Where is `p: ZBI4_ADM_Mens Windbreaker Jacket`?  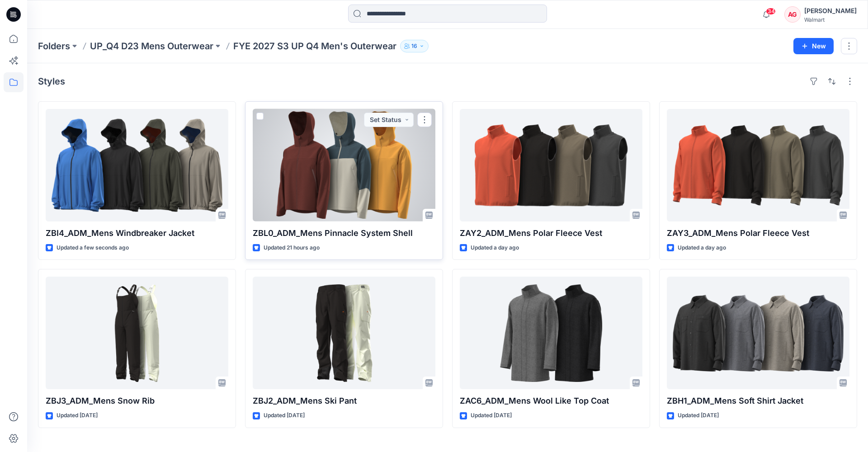
p: ZBI4_ADM_Mens Windbreaker Jacket is located at coordinates (137, 233).